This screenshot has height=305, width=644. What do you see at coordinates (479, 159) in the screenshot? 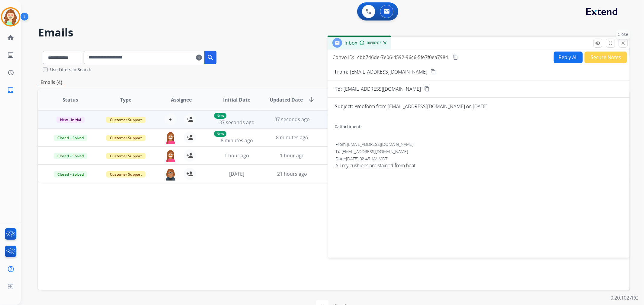
I see `div: Date:` at bounding box center [479, 159].